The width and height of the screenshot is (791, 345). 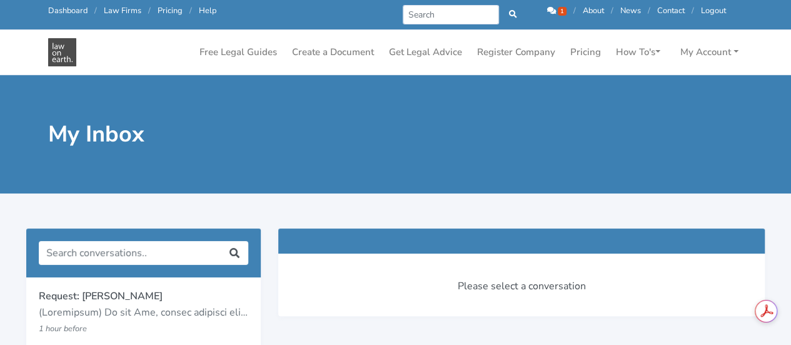 What do you see at coordinates (562, 11) in the screenshot?
I see `span: 1` at bounding box center [562, 11].